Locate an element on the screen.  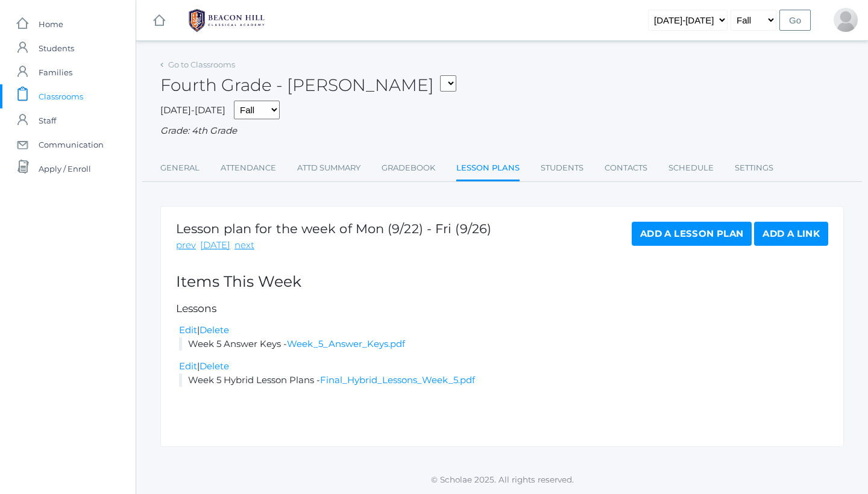
h1: Lesson plan for the week of Mon (9/22) - Fri (9/26) is located at coordinates (333, 228).